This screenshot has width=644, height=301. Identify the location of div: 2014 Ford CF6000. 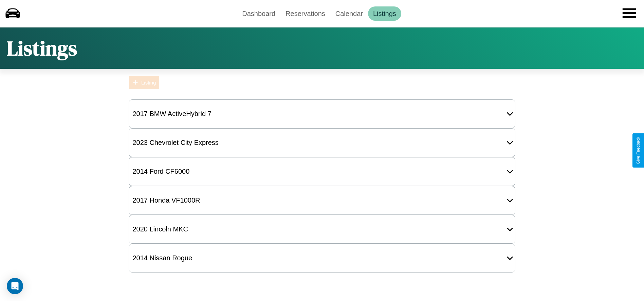
(161, 171).